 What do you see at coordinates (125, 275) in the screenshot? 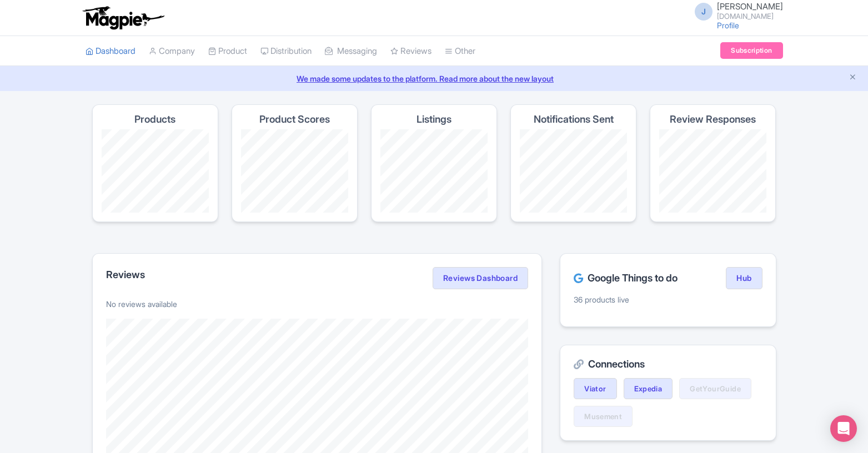
I see `h2: Reviews` at bounding box center [125, 275].